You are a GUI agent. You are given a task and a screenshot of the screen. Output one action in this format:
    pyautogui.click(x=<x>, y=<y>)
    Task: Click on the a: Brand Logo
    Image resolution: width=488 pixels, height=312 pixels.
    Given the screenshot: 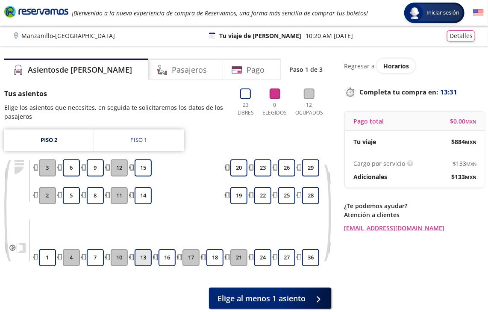 What is the action you would take?
    pyautogui.click(x=36, y=13)
    